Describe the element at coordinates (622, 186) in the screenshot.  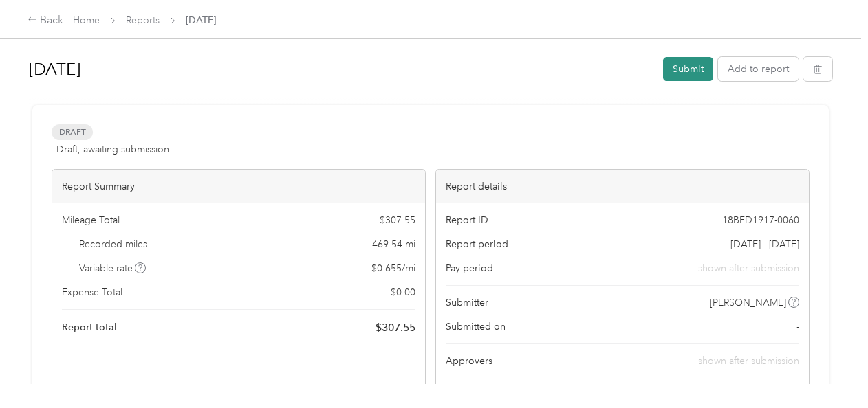
I see `div: Report details` at that location.